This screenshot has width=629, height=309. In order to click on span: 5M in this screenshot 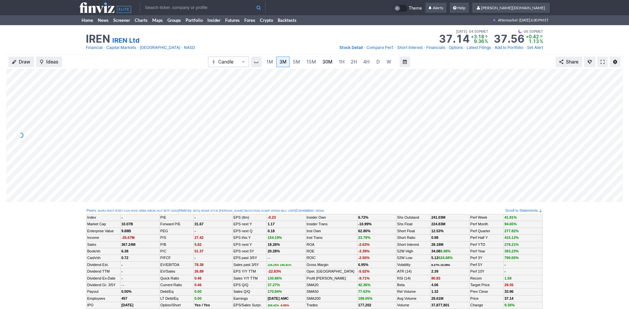, I will do `click(297, 61)`.